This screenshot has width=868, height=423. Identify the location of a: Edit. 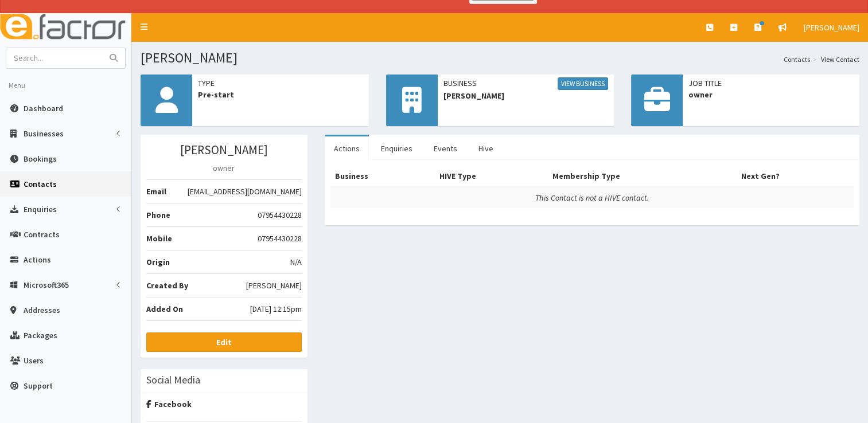
(224, 342).